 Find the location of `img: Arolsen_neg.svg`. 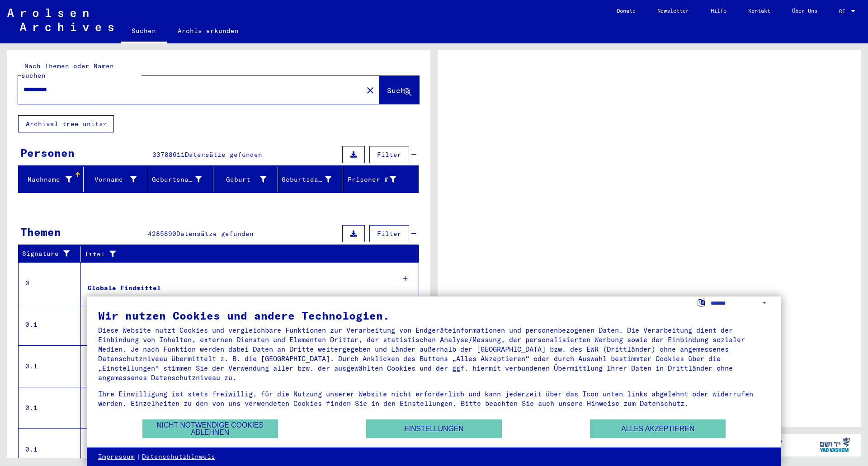

img: Arolsen_neg.svg is located at coordinates (60, 20).